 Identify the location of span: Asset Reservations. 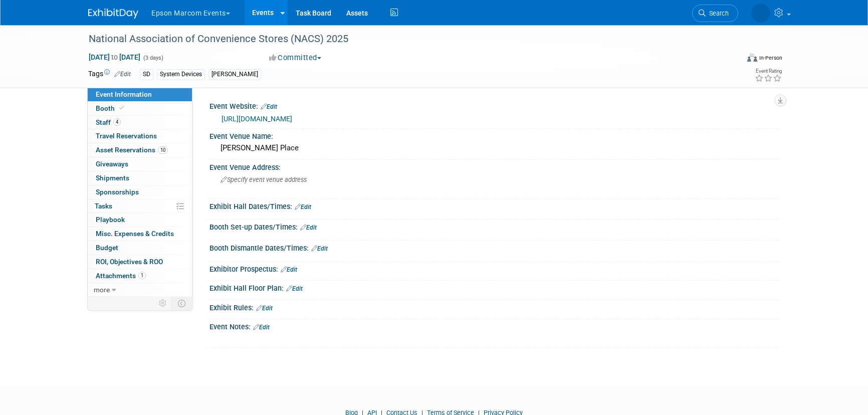
(132, 150).